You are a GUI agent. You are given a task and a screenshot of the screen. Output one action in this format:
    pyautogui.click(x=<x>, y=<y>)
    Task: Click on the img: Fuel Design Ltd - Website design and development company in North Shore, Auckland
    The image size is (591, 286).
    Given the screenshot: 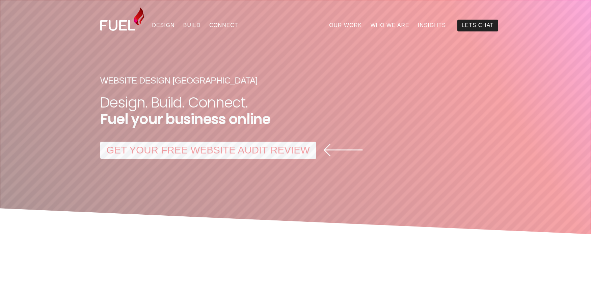 What is the action you would take?
    pyautogui.click(x=122, y=19)
    